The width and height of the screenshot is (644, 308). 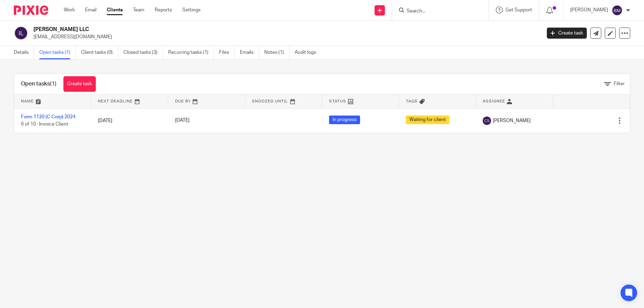 I want to click on a: Client tasks (0), so click(x=99, y=52).